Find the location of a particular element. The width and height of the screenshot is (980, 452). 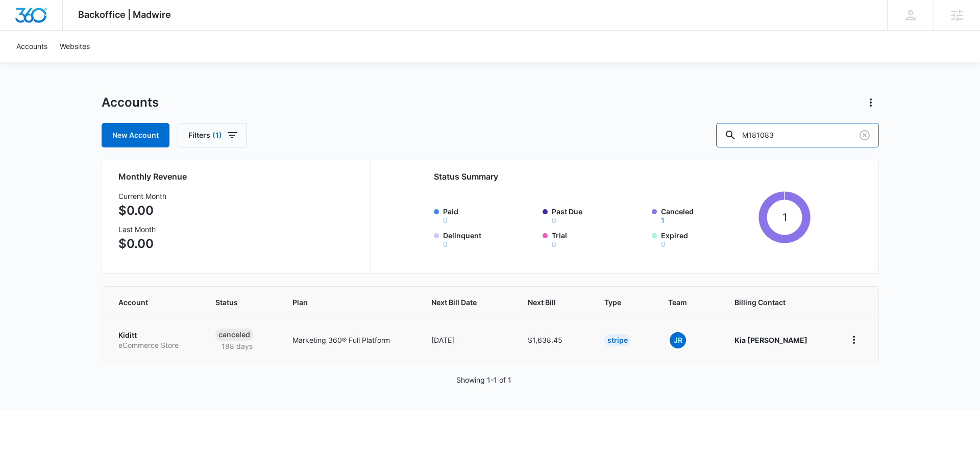

label: Expired is located at coordinates (708, 239).